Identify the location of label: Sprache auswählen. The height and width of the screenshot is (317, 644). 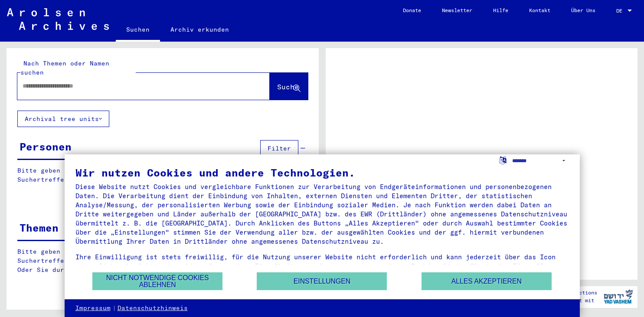
(503, 159).